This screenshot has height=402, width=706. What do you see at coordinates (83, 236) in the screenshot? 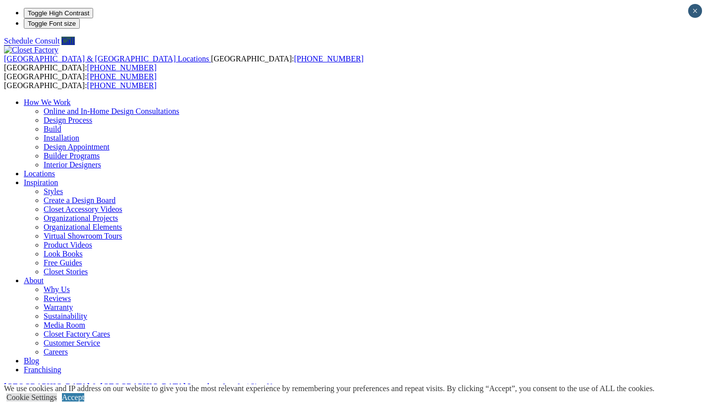
I see `a: Virtual Showroom Tours` at bounding box center [83, 236].